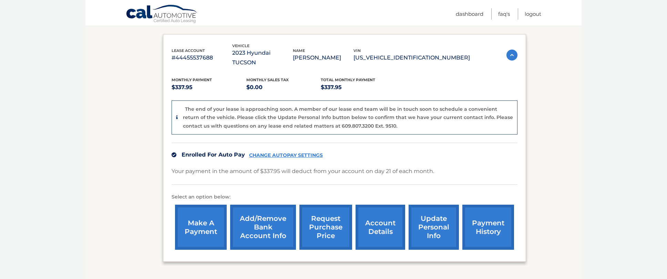  What do you see at coordinates (188, 51) in the screenshot?
I see `span: lease account` at bounding box center [188, 51].